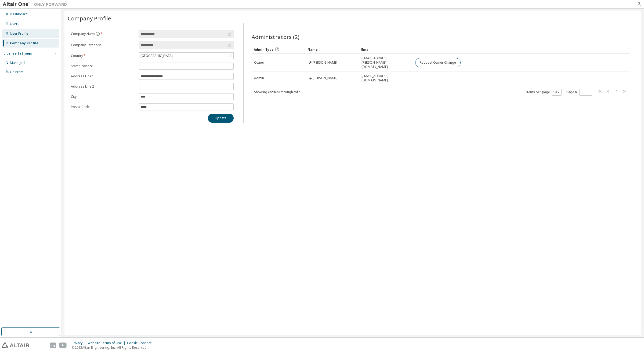  I want to click on div: Cookie Consent, so click(141, 343).